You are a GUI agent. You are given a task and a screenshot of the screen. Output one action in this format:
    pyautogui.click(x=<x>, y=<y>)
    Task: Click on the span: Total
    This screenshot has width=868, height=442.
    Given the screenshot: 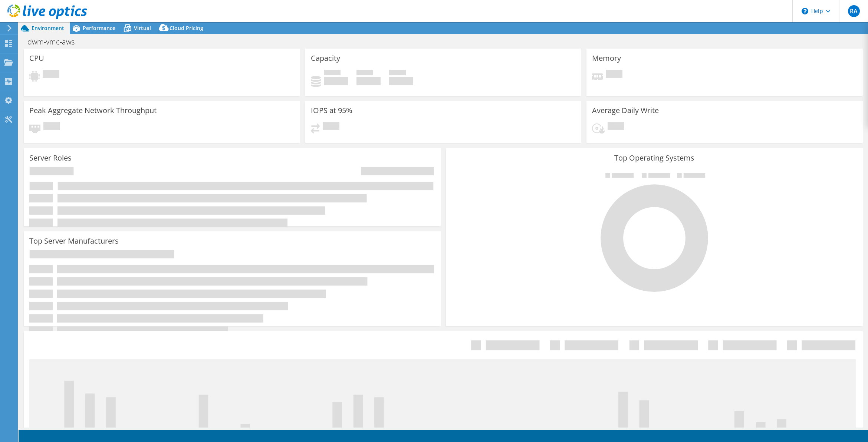 What is the action you would take?
    pyautogui.click(x=397, y=73)
    